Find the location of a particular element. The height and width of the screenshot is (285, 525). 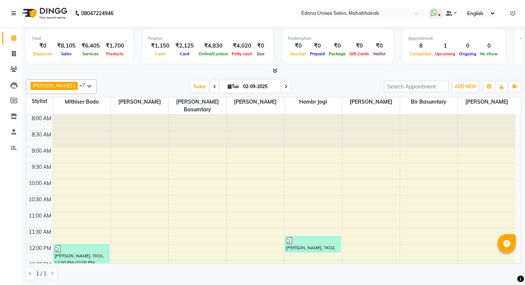

span: Ongoing is located at coordinates (467, 54).